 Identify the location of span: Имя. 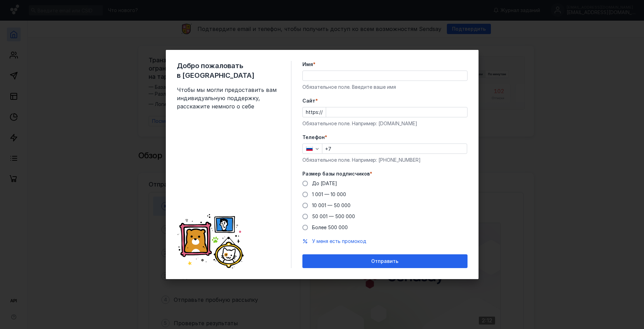
(308, 64).